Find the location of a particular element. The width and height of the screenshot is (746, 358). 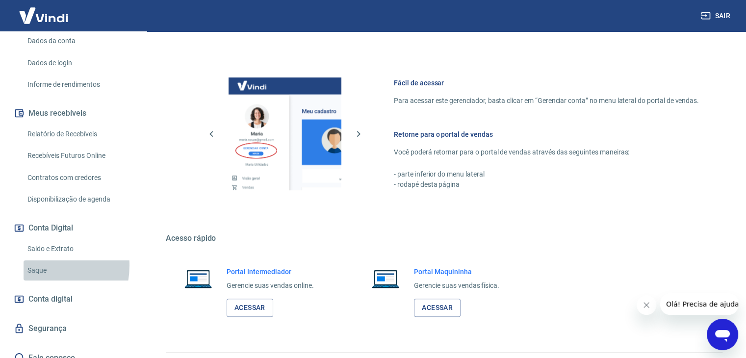

h6: Fácil de acessar is located at coordinates (546, 83).